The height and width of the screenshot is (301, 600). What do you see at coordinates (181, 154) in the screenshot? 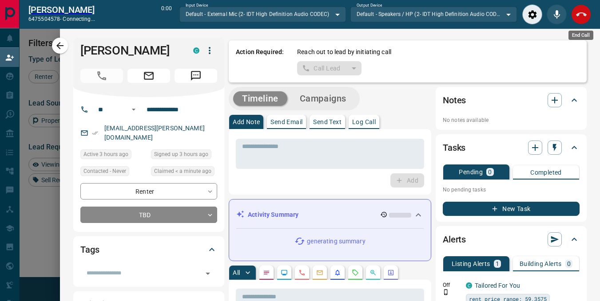
I see `span: Signed up 3 hours ago` at bounding box center [181, 154].